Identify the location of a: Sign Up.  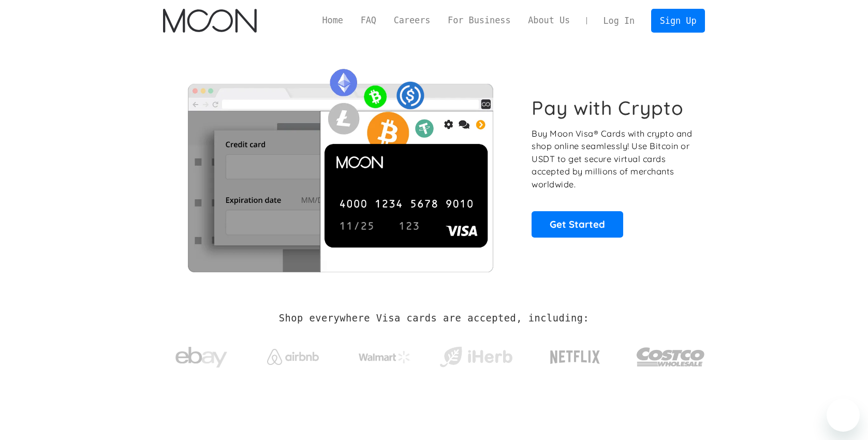
(678, 20).